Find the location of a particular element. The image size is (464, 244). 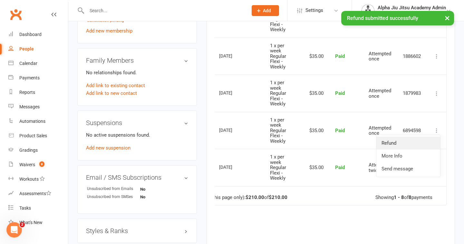

div: Tasks is located at coordinates (25, 208).